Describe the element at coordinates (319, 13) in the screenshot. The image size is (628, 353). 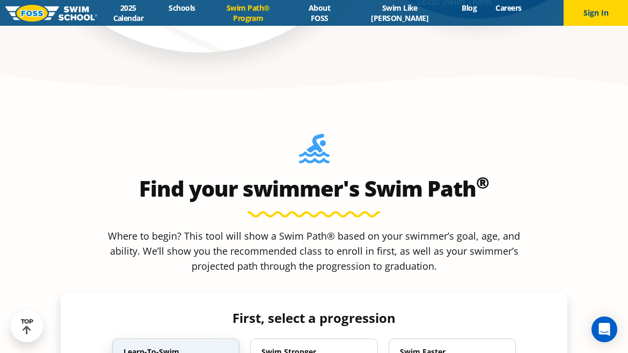
I see `a: About FOSS` at that location.